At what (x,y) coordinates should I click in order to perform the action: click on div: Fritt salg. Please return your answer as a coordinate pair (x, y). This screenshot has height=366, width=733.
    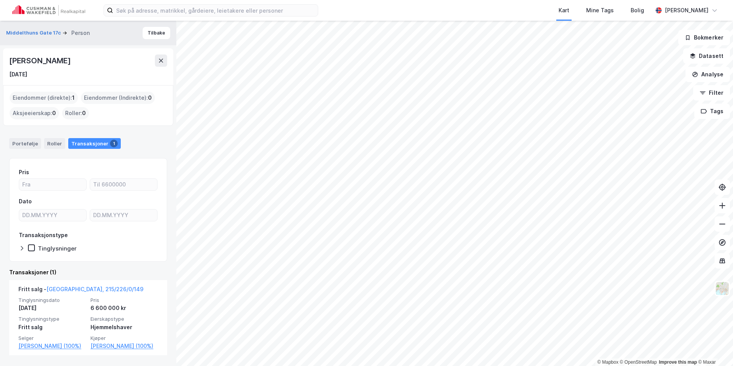
    Looking at the image, I should click on (52, 327).